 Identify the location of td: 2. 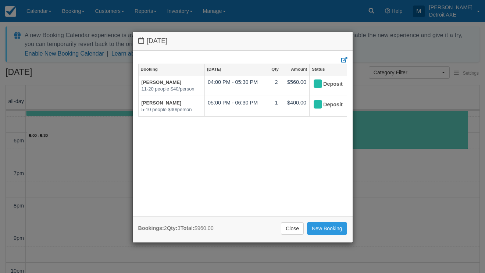
(274, 85).